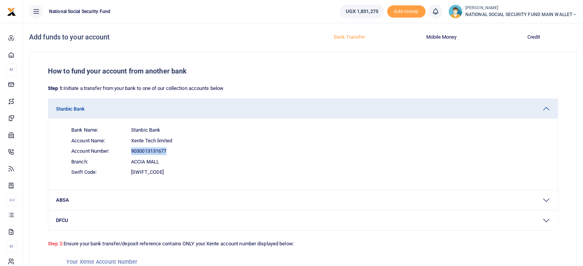  I want to click on li: Wallet ballance, so click(361, 11).